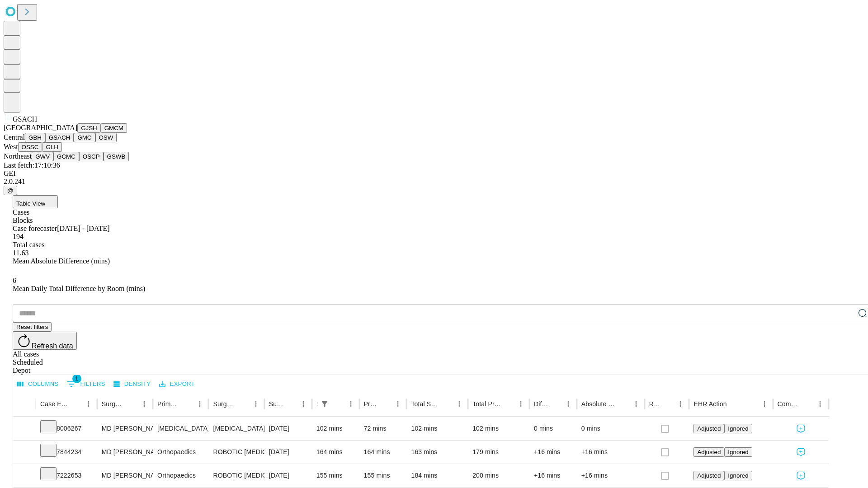  I want to click on button: GMC, so click(84, 137).